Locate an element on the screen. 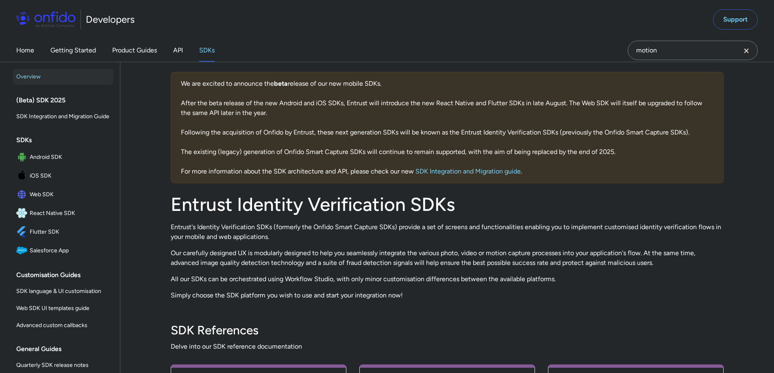 The height and width of the screenshot is (373, 774). span: Web SDK UI templates guide is located at coordinates (63, 308).